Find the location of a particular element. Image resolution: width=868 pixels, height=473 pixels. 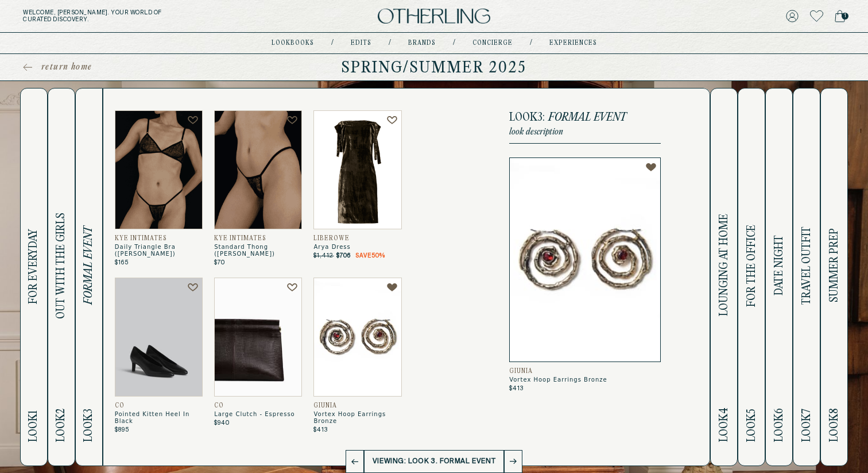

a: concierge is located at coordinates (493, 43).